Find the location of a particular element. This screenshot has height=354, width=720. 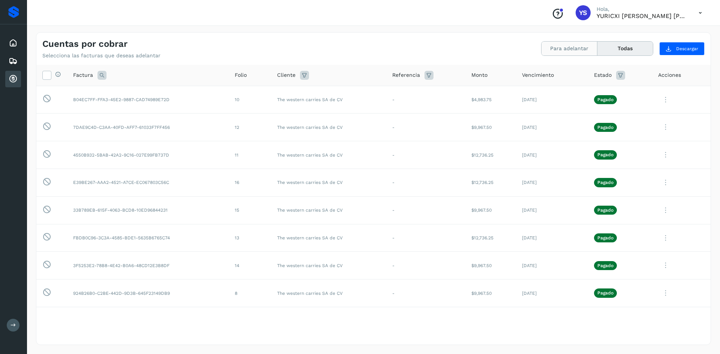

td: 924B26B0-C2BE-442D-9D3B-645F23149DB9 is located at coordinates (148, 293).